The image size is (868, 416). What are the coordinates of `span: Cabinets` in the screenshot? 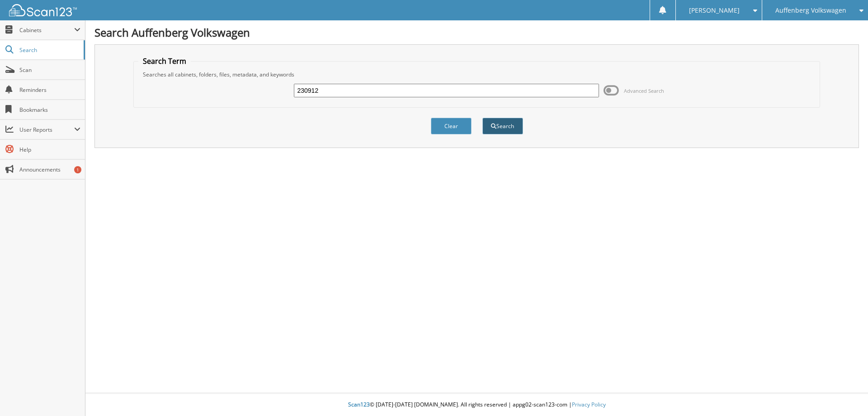 It's located at (46, 30).